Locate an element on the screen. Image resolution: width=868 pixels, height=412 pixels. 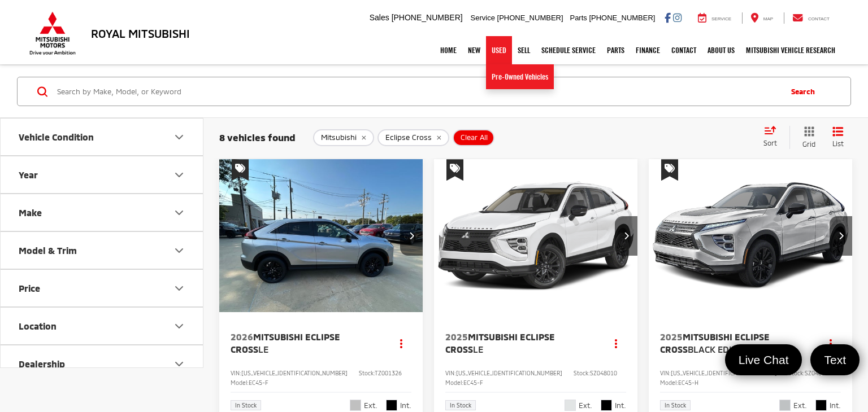
a: 2026 Mitsubishi Eclipse Cross LE2026 Mitsubishi Eclipse Cross LE2026 Mitsubishi Eclipse Cross LE2... is located at coordinates (321, 235).